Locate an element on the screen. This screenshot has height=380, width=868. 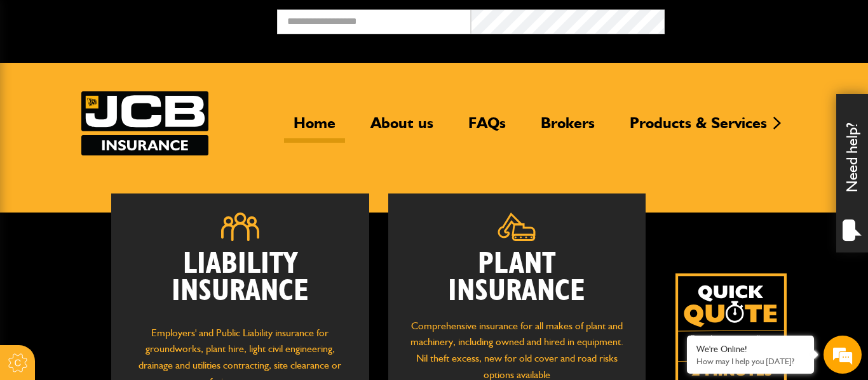
img: JCB Insurance Services logo is located at coordinates (145, 123).